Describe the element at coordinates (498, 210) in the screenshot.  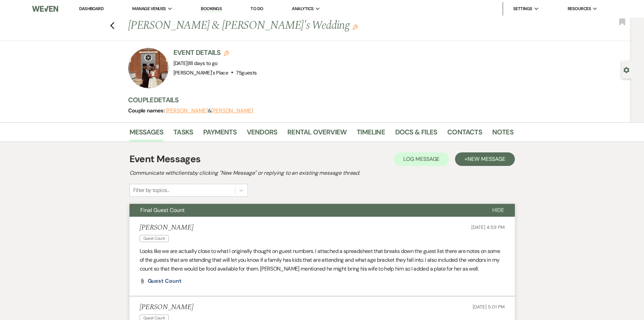
I see `span: Hide` at that location.